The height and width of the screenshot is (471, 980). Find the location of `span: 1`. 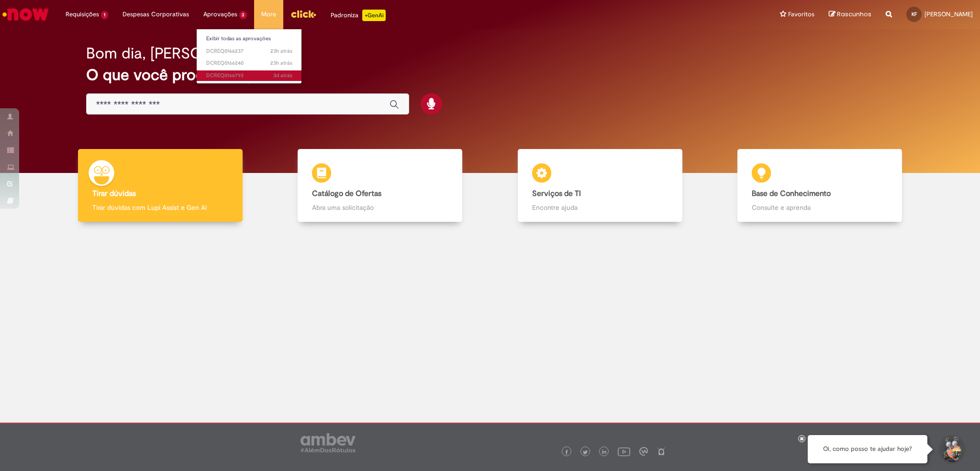

span: 1 is located at coordinates (104, 15).